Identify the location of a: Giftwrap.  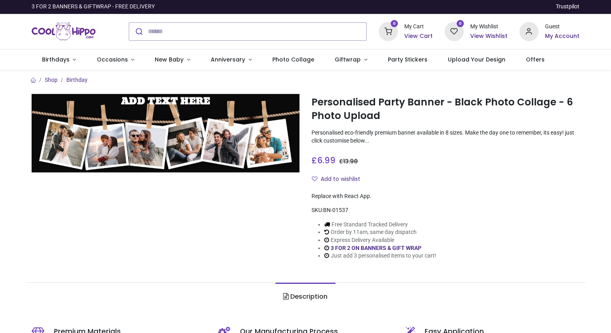
(351, 60).